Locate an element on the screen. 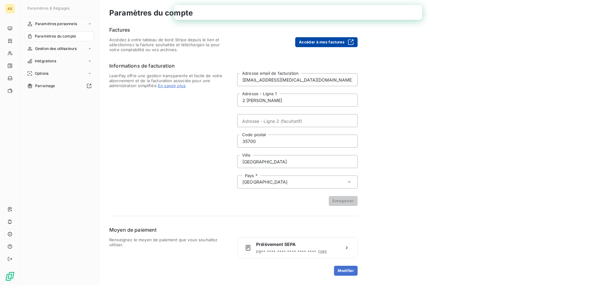  span: Intégrations is located at coordinates (45, 61).